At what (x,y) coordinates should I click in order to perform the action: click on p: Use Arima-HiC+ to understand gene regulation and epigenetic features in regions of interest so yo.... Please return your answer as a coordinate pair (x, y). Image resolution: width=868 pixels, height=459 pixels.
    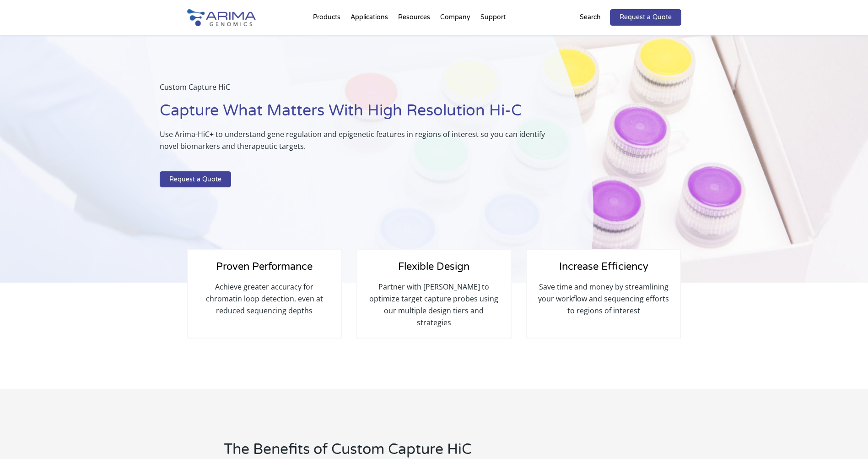
    Looking at the image, I should click on (354, 144).